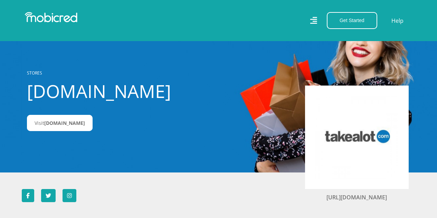 The height and width of the screenshot is (218, 437). I want to click on a: Follow Takealot.com on Twitter, so click(48, 196).